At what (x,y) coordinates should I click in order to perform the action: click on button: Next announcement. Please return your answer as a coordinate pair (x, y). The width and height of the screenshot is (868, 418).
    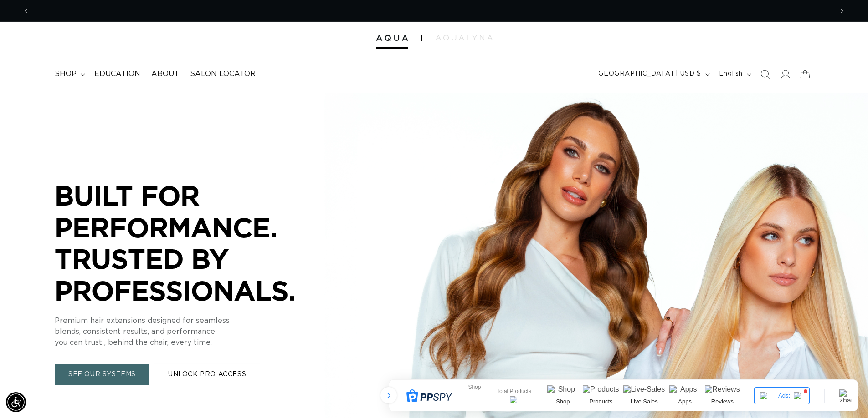
    Looking at the image, I should click on (841, 11).